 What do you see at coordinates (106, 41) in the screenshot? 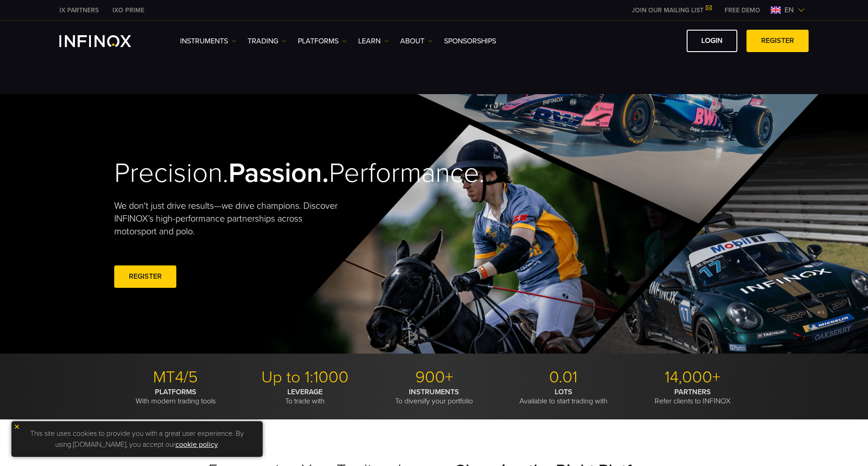
I see `a: INFINOX Logo` at bounding box center [106, 41].